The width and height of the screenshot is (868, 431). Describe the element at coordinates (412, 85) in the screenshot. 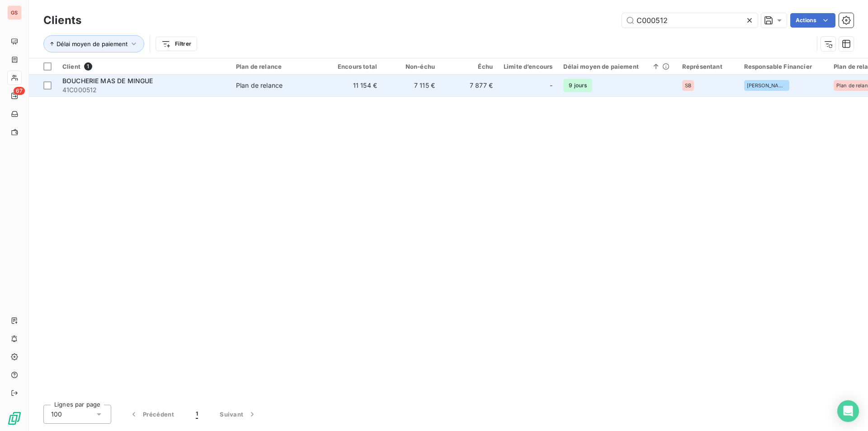

I see `td: 7 115 €` at that location.